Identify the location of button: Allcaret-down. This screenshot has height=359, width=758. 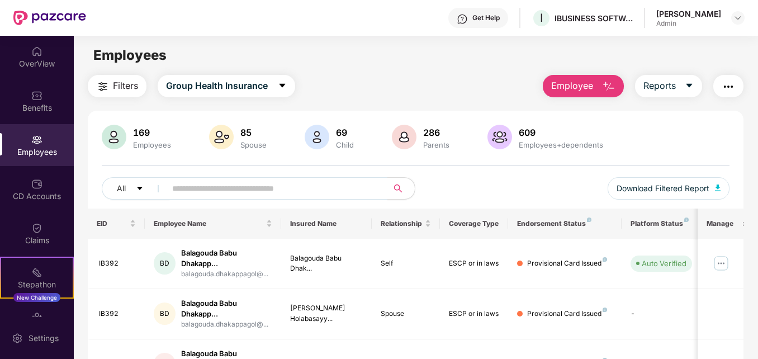
(136, 189).